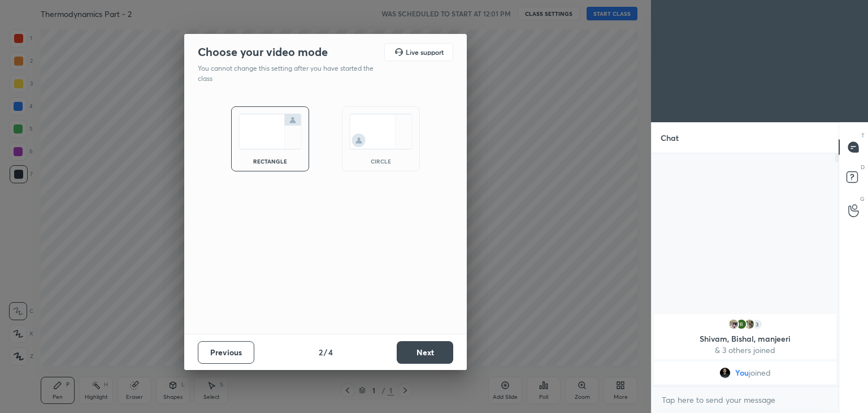 This screenshot has height=413, width=868. Describe the element at coordinates (263, 52) in the screenshot. I see `h2: Choose your video mode` at that location.